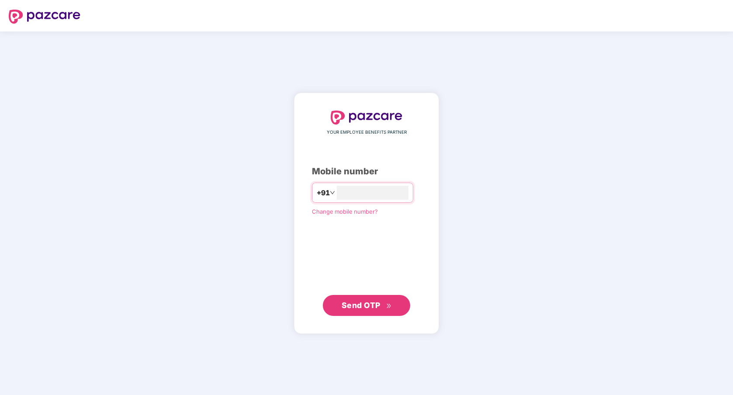 Image resolution: width=733 pixels, height=395 pixels. What do you see at coordinates (366, 171) in the screenshot?
I see `div: Mobile number` at bounding box center [366, 171].